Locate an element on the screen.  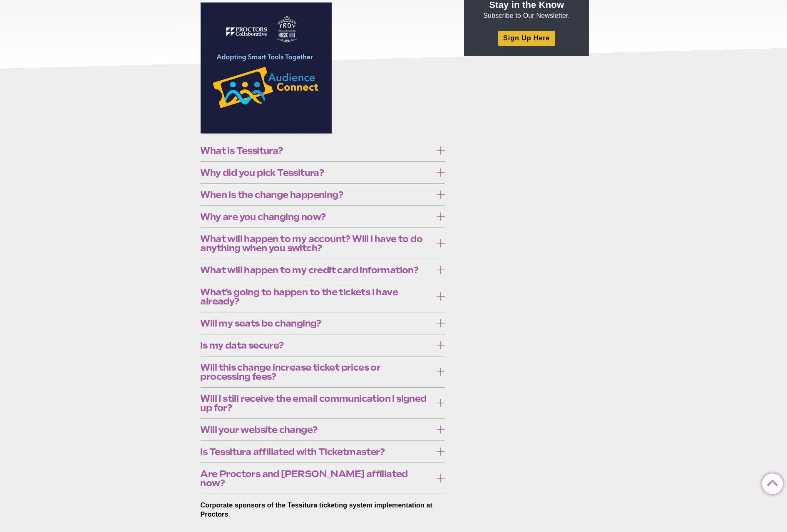
span: When is the change happening? is located at coordinates (317, 195).